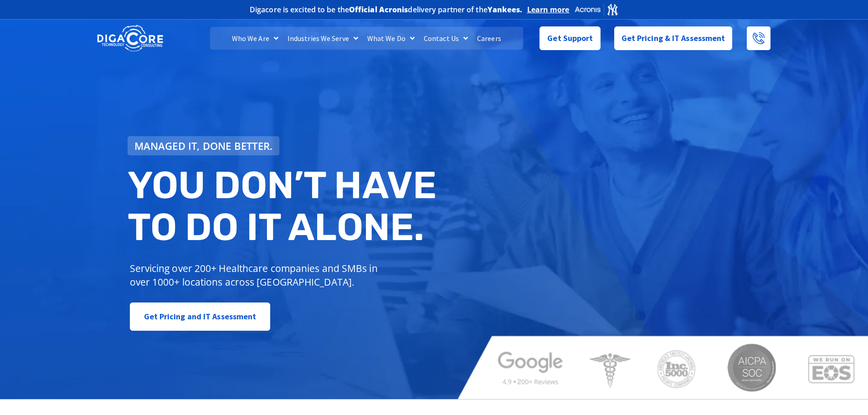 The image size is (868, 415). I want to click on span: Learn more, so click(548, 9).